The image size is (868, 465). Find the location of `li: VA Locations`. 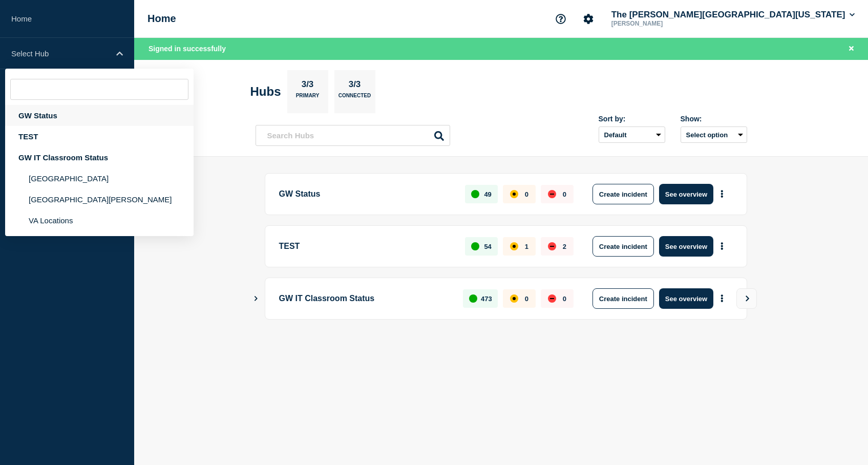

li: VA Locations is located at coordinates (99, 220).